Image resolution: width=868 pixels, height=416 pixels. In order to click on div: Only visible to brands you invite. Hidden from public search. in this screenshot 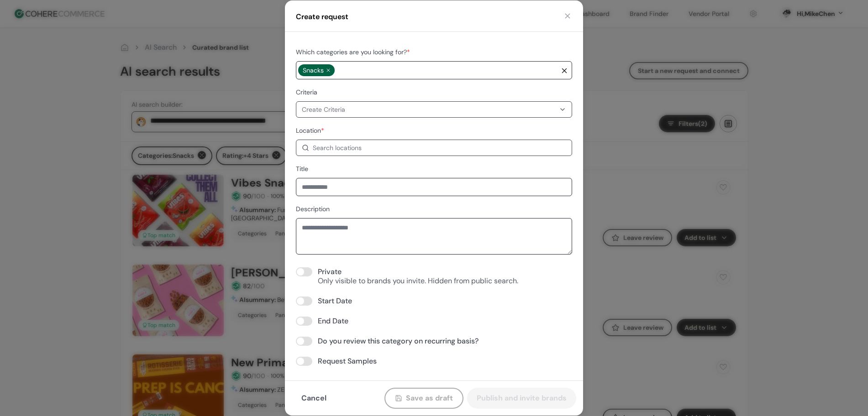, I will do `click(418, 281)`.